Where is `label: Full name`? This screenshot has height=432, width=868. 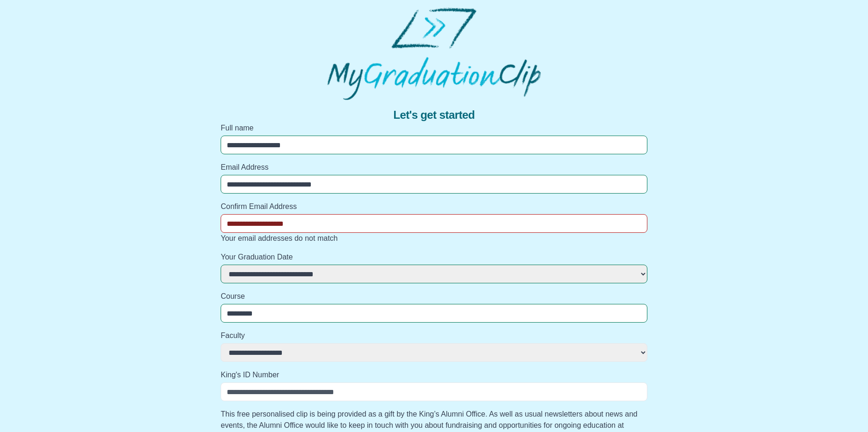 label: Full name is located at coordinates (434, 128).